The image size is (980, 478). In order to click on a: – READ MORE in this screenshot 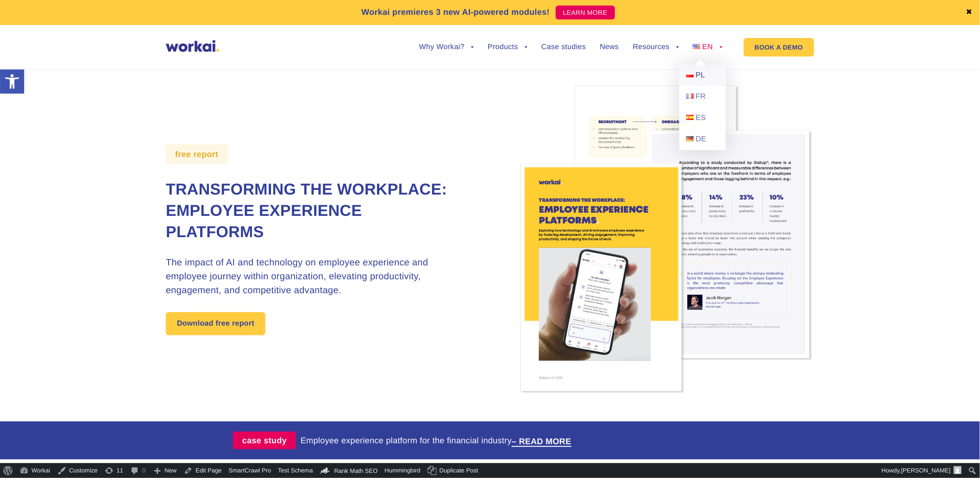, I will do `click(541, 442)`.